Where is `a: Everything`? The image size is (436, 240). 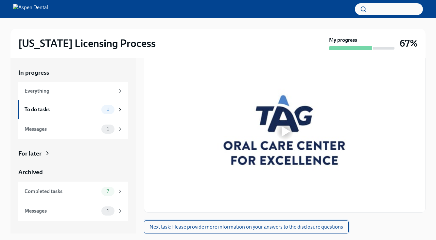
a: Everything is located at coordinates (73, 91).